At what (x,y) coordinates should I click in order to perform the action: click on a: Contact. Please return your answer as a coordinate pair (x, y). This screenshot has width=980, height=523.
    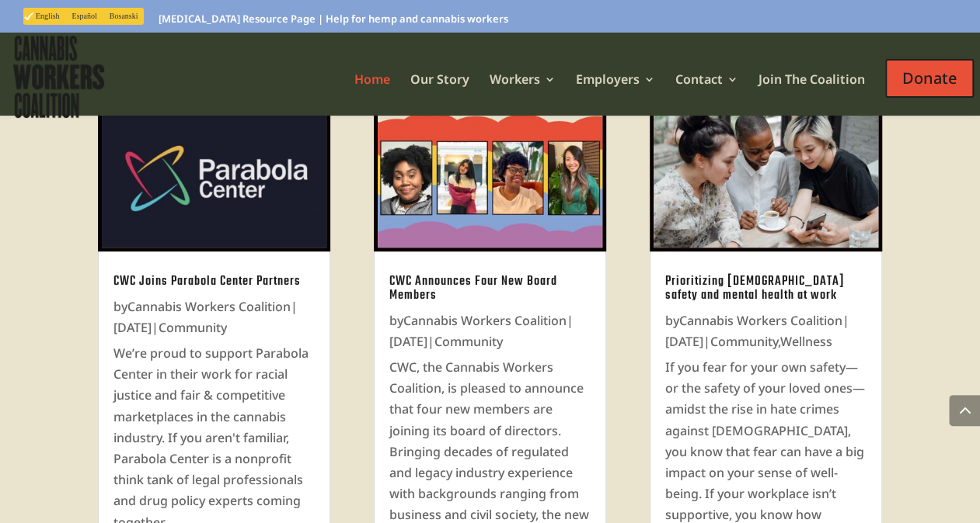
    Looking at the image, I should click on (706, 85).